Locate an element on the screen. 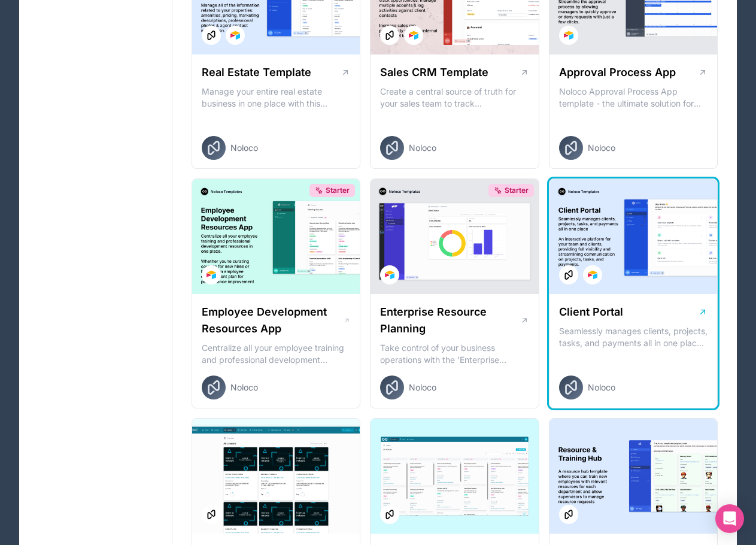 This screenshot has width=756, height=545. p: Noloco Approval Process App template - the ultimate solution for managing your employee's time of... is located at coordinates (633, 98).